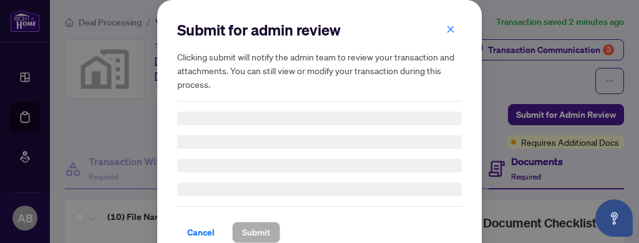 Image resolution: width=639 pixels, height=243 pixels. I want to click on button: Submit, so click(256, 233).